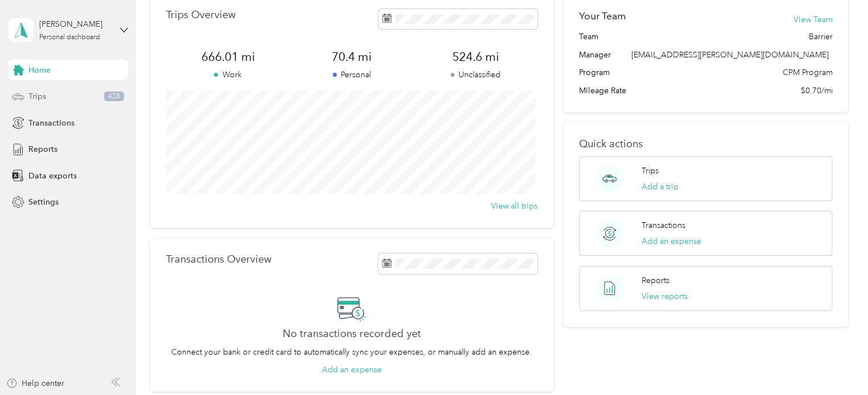 Image resolution: width=868 pixels, height=395 pixels. Describe the element at coordinates (595, 54) in the screenshot. I see `span: Manager` at that location.